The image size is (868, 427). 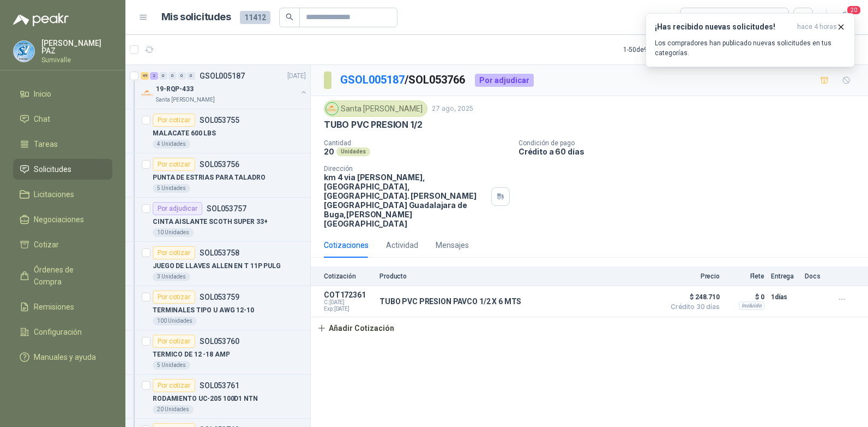 I want to click on div: Mensajes, so click(x=452, y=245).